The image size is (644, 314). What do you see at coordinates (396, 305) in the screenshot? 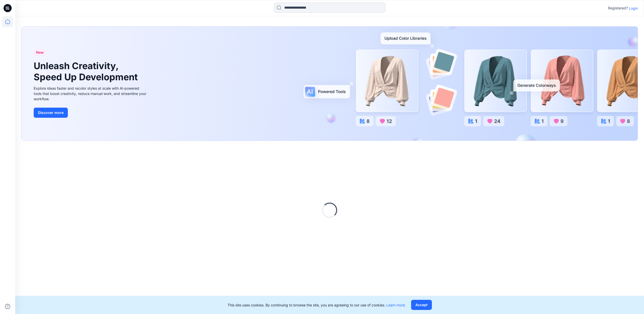
I see `a: Learn more` at bounding box center [396, 305].